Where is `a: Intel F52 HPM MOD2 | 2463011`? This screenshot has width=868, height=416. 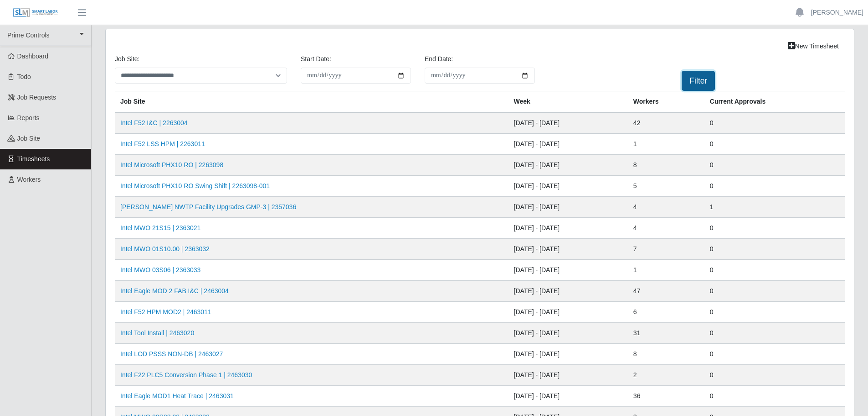
a: Intel F52 HPM MOD2 | 2463011 is located at coordinates (166, 312).